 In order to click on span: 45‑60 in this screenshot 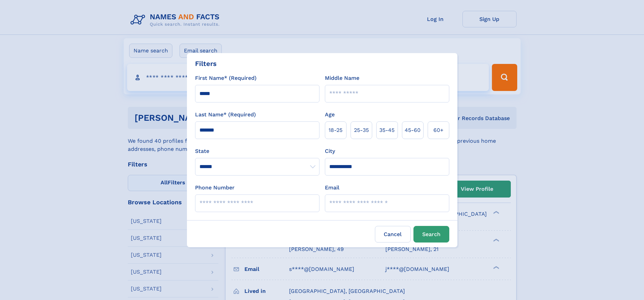, I will do `click(412, 130)`.